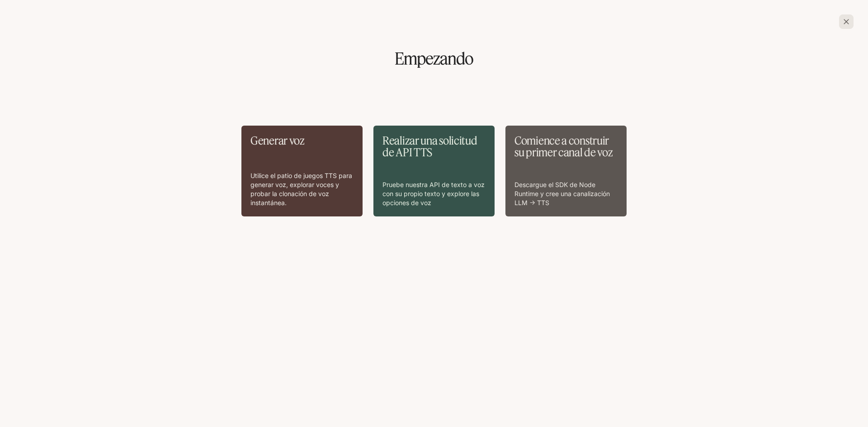 The height and width of the screenshot is (427, 868). What do you see at coordinates (430, 146) in the screenshot?
I see `font: Realizar una solicitud de API TTS` at bounding box center [430, 146].